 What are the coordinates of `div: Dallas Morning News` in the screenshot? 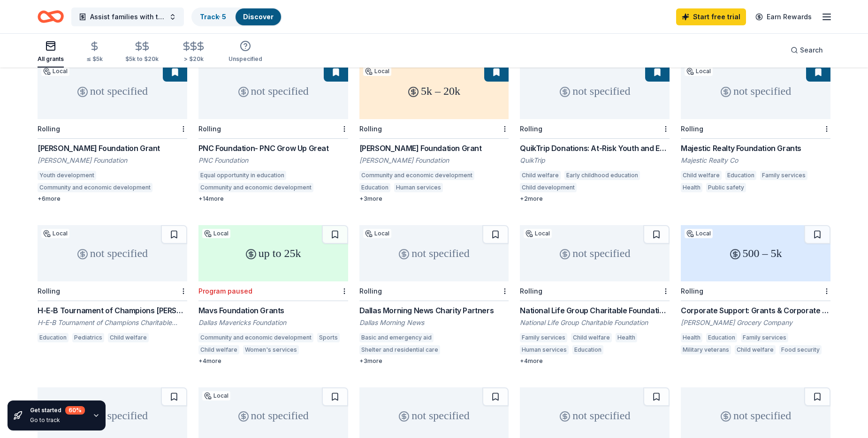 It's located at (434, 323).